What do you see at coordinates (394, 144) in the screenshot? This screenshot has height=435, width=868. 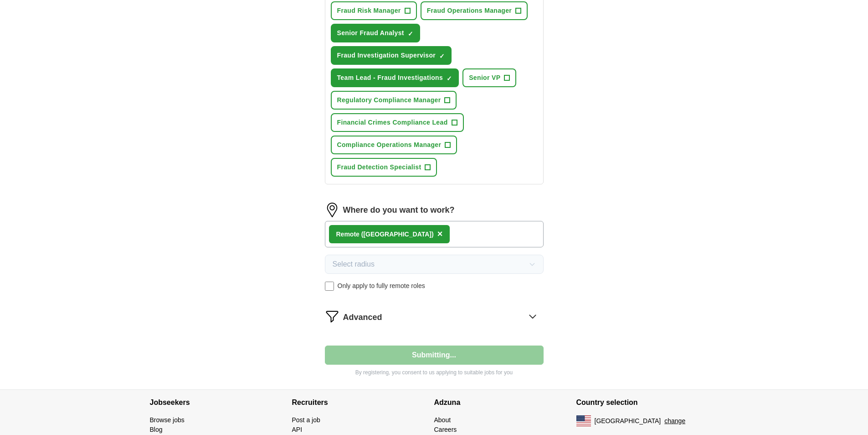 I see `button: Compliance Operations Manager` at bounding box center [394, 144].